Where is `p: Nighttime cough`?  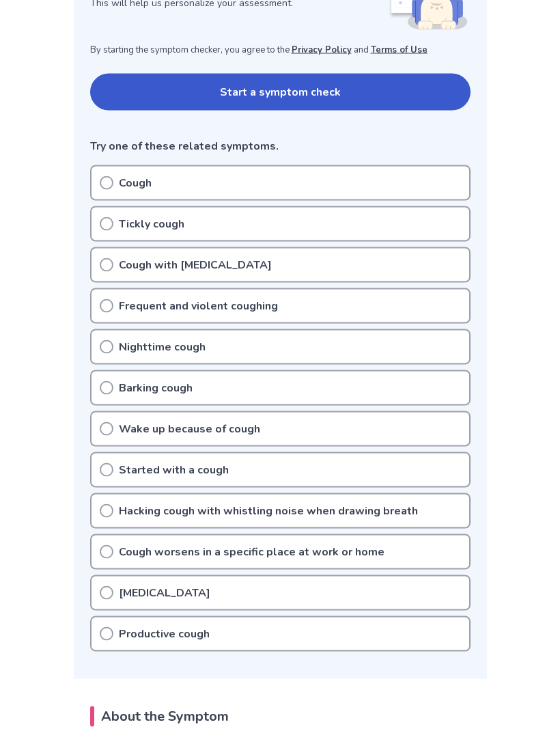 p: Nighttime cough is located at coordinates (162, 347).